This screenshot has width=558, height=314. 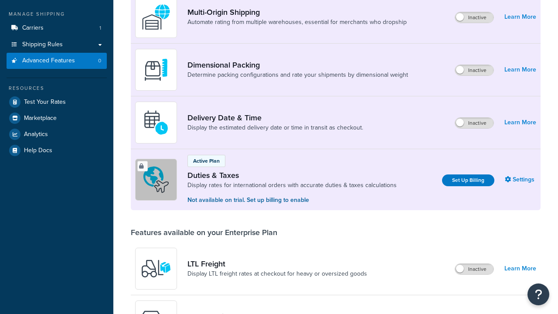 I want to click on span: 1, so click(x=100, y=28).